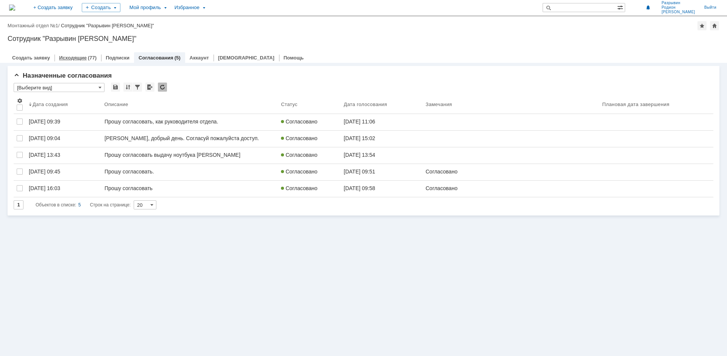  What do you see at coordinates (73, 58) in the screenshot?
I see `a: Исходящие` at bounding box center [73, 58].